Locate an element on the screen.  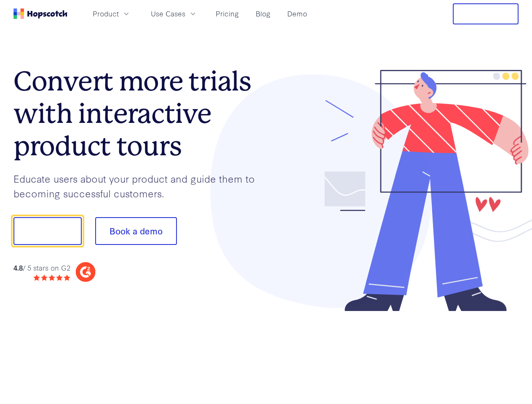
button: Book a demo is located at coordinates (136, 231).